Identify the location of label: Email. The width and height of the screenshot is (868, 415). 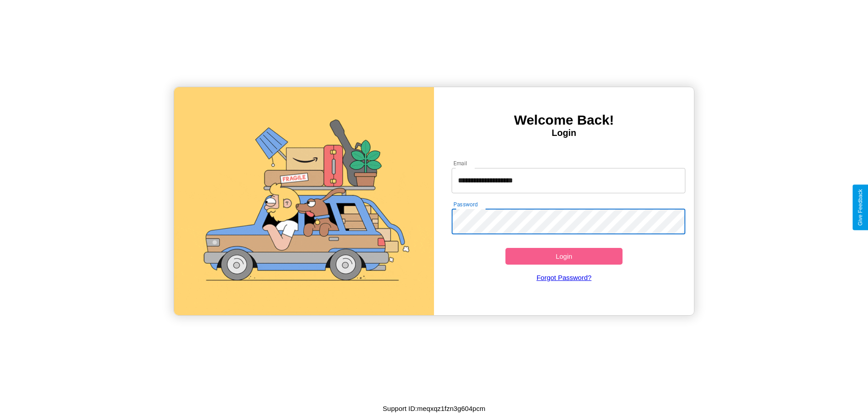
(460, 163).